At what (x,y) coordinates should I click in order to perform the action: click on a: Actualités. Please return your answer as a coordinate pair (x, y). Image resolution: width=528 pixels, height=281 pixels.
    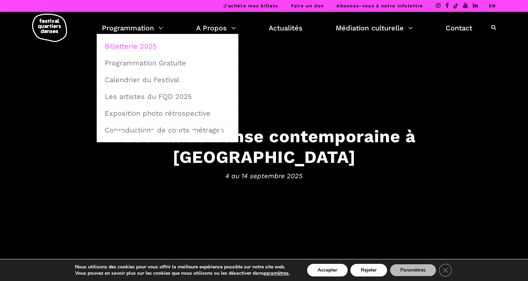
    Looking at the image, I should click on (286, 28).